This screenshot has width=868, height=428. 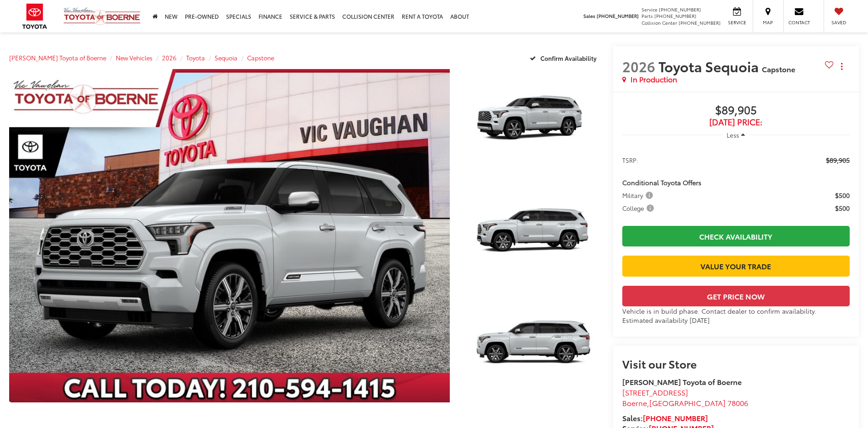 What do you see at coordinates (659, 23) in the screenshot?
I see `span: Collision Center` at bounding box center [659, 23].